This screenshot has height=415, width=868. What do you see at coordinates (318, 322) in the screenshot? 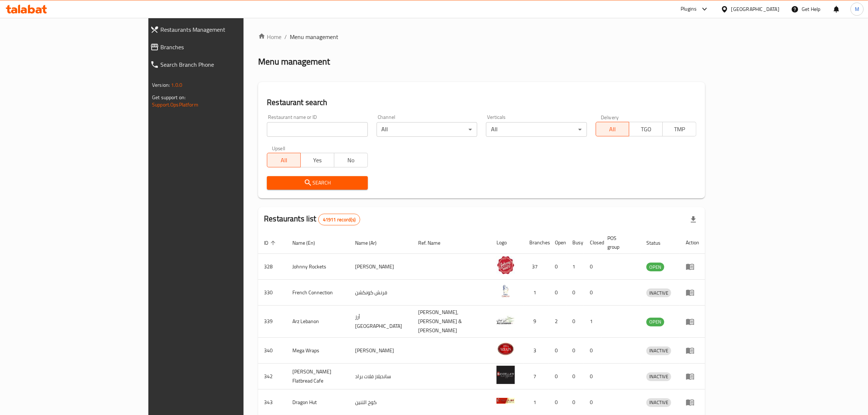
I see `td: Arz Lebanon` at bounding box center [318, 322].